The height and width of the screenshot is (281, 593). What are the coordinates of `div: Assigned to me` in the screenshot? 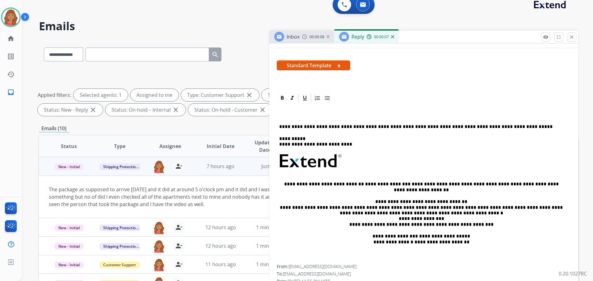 It's located at (154, 95).